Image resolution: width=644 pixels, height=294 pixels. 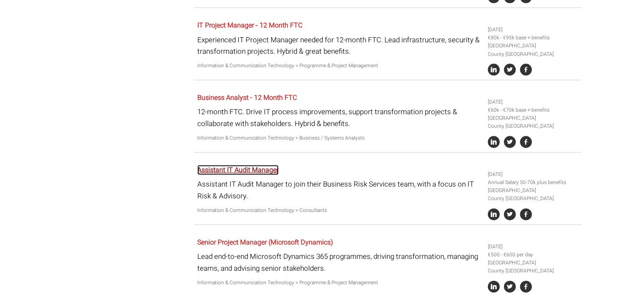 I want to click on li: Annual Salary 50-70k plus benefits, so click(x=533, y=182).